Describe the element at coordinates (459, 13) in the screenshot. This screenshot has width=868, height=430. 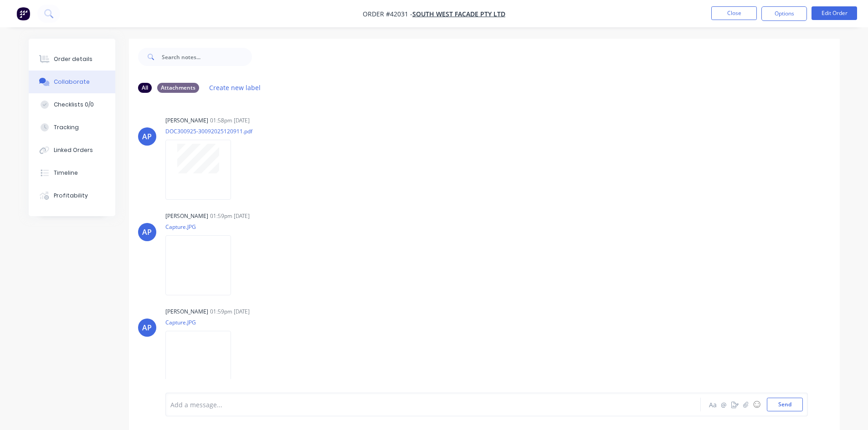
I see `a: South West Facade Pty Ltd` at that location.